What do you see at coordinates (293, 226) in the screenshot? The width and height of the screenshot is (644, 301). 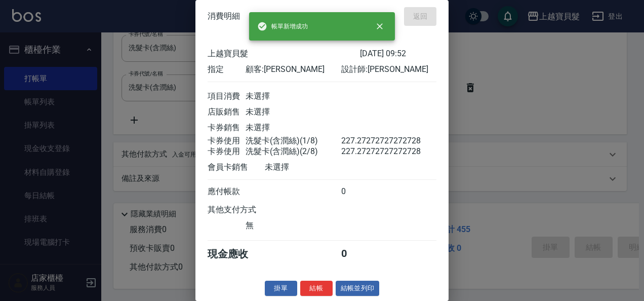 I see `div: 無` at bounding box center [293, 226].